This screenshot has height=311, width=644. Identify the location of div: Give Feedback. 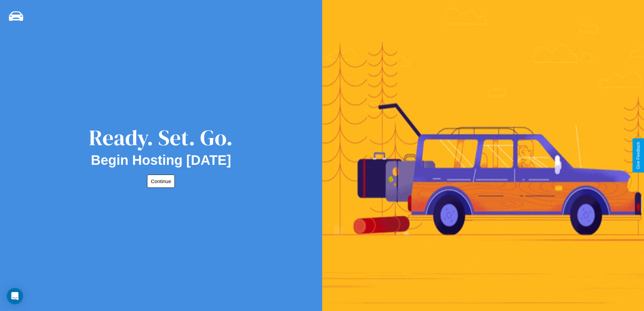
(638, 156).